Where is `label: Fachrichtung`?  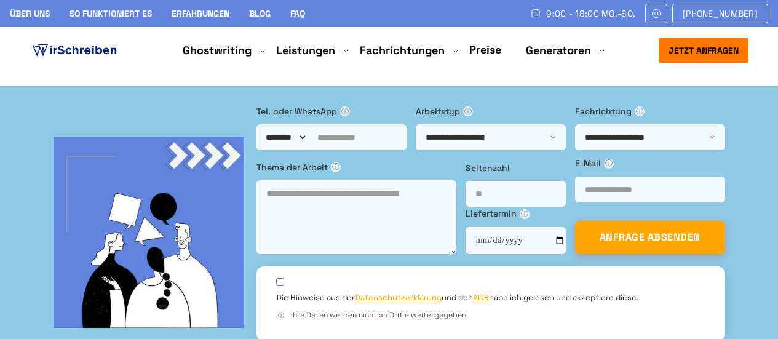 label: Fachrichtung is located at coordinates (650, 111).